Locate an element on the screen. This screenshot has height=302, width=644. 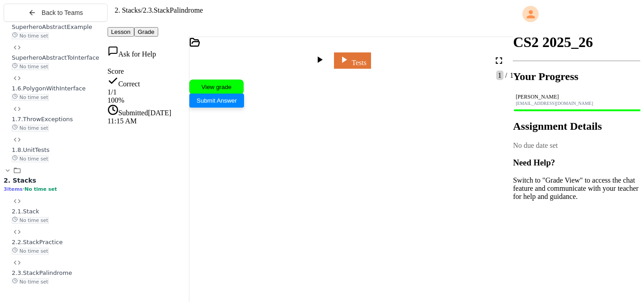
h1: CS2 2025_26 is located at coordinates (577, 42).